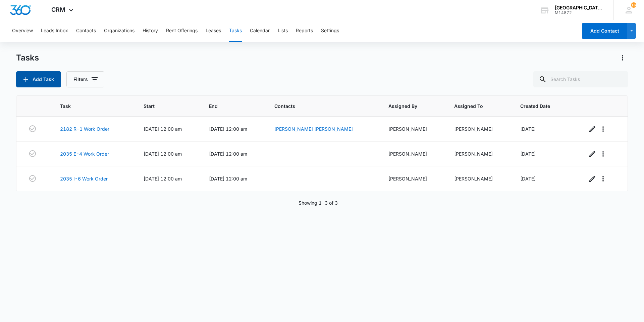 The width and height of the screenshot is (644, 322). Describe the element at coordinates (579, 13) in the screenshot. I see `div: account id` at that location.